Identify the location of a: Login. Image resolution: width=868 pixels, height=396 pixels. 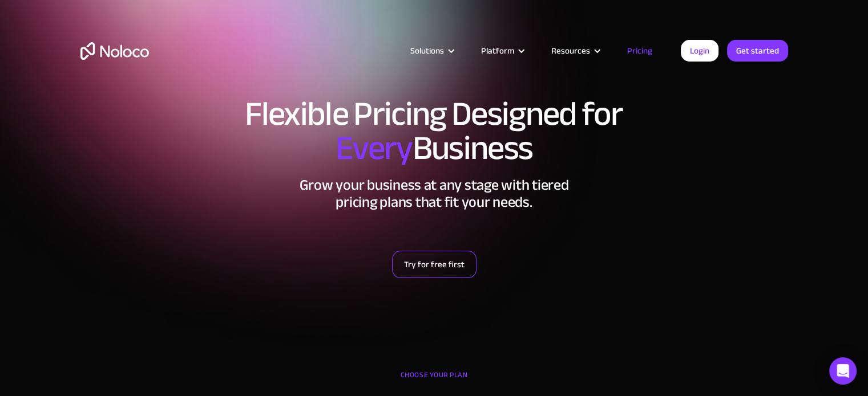
(699, 51).